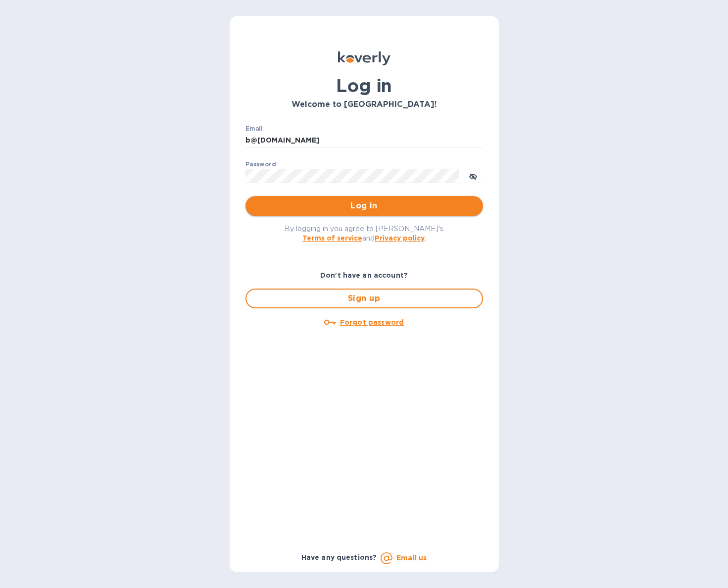 This screenshot has height=588, width=728. What do you see at coordinates (372, 322) in the screenshot?
I see `u: Forgot password` at bounding box center [372, 322].